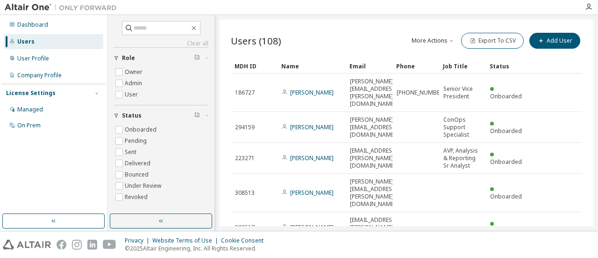 This screenshot has width=598, height=258. Describe the element at coordinates (510, 66) in the screenshot. I see `div: Status` at that location.